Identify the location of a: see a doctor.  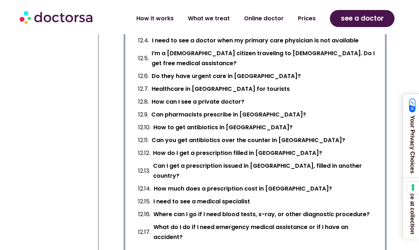
(363, 18).